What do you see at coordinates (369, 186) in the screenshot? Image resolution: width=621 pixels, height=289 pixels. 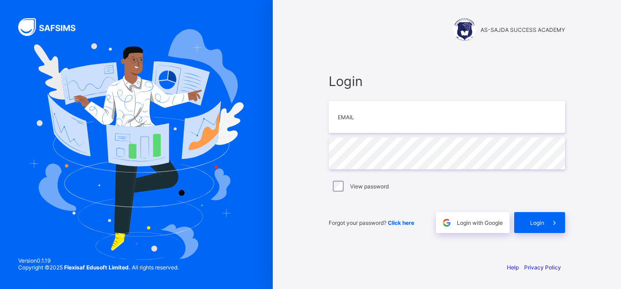 I see `label: View password` at bounding box center [369, 186].